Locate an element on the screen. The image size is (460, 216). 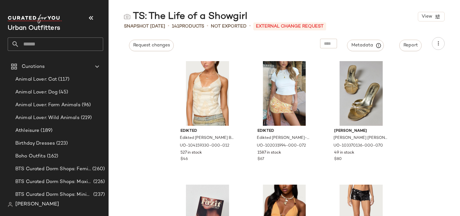
span: BTS Curated Dorm Shops: Feminine is located at coordinates (53, 169).